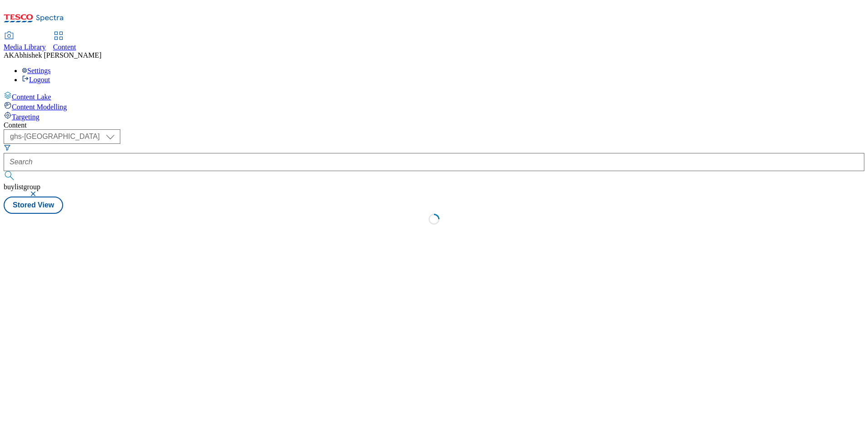 The height and width of the screenshot is (433, 868). What do you see at coordinates (36, 79) in the screenshot?
I see `a: Logout` at bounding box center [36, 79].